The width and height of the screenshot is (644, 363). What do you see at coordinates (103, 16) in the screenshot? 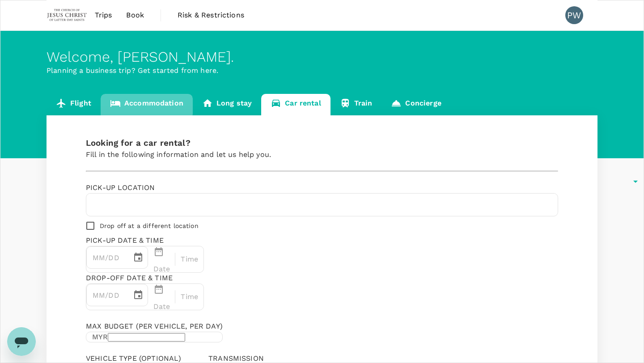
I see `span: Trips` at bounding box center [103, 16].